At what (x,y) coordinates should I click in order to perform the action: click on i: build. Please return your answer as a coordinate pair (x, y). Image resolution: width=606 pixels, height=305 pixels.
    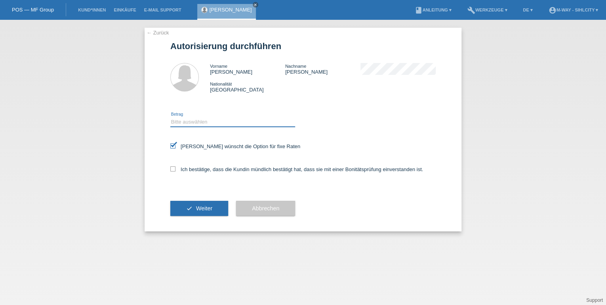
    Looking at the image, I should click on (471, 10).